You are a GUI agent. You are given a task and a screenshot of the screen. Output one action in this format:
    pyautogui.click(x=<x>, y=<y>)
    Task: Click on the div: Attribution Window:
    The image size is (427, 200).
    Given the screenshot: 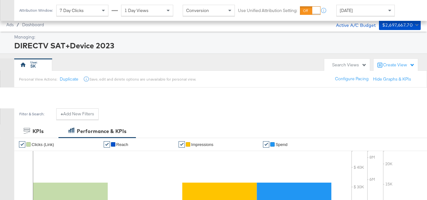 What is the action you would take?
    pyautogui.click(x=36, y=10)
    